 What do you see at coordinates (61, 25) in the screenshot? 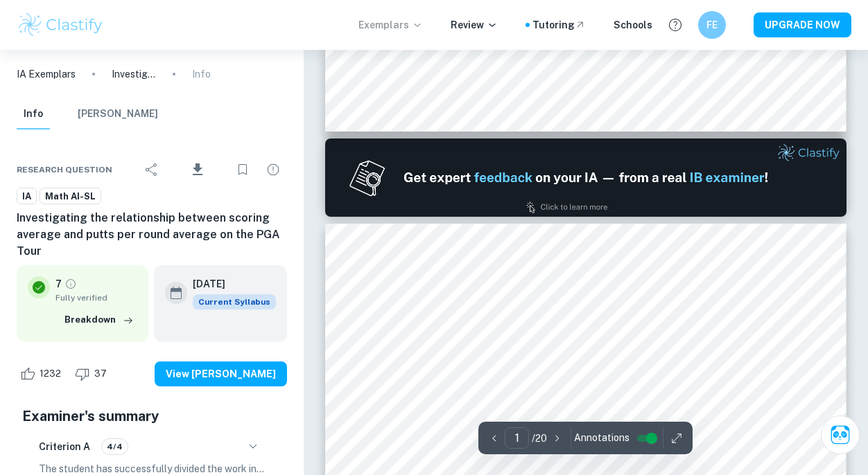
I see `a: Clastify logo` at bounding box center [61, 25].